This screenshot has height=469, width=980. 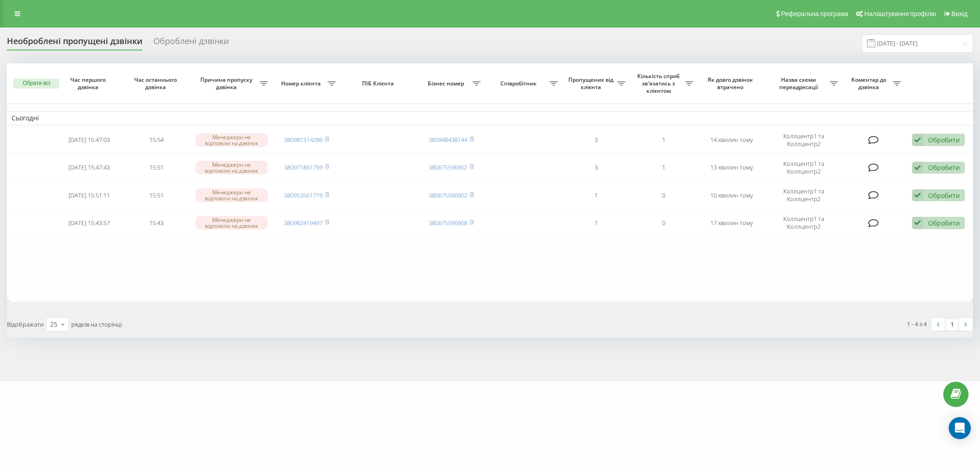 What do you see at coordinates (36, 84) in the screenshot?
I see `button: Обрати всі` at bounding box center [36, 84].